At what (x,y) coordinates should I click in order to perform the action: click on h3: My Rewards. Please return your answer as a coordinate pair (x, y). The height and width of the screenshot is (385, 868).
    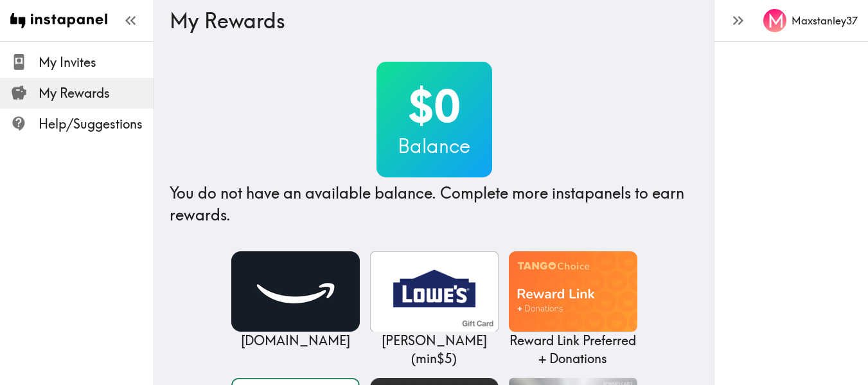
    Looking at the image, I should click on (428, 21).